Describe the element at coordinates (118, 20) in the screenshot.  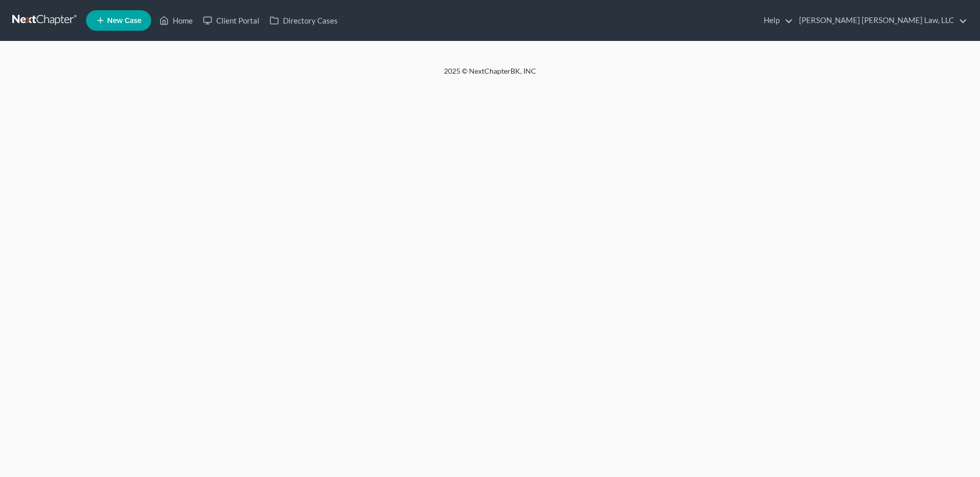
I see `new-legal-case-button: New Case` at that location.